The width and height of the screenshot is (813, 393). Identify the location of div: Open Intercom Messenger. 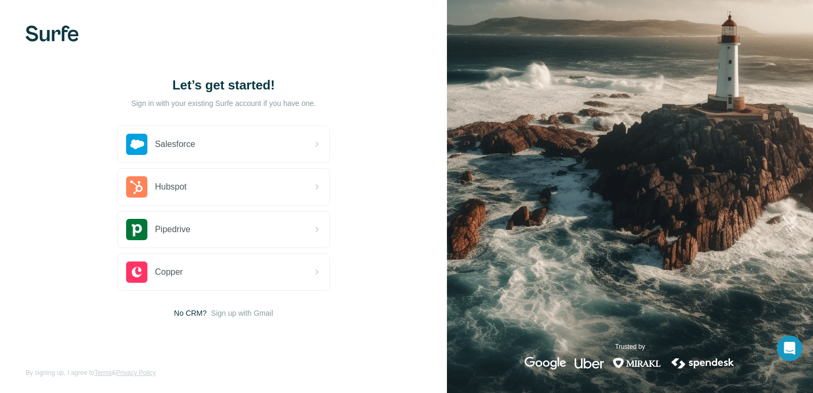
(790, 348).